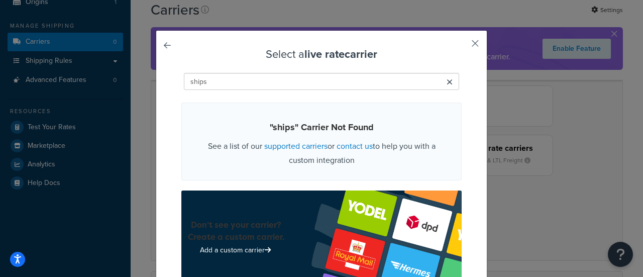 Image resolution: width=643 pixels, height=277 pixels. What do you see at coordinates (354, 146) in the screenshot?
I see `a: contact us` at bounding box center [354, 146].